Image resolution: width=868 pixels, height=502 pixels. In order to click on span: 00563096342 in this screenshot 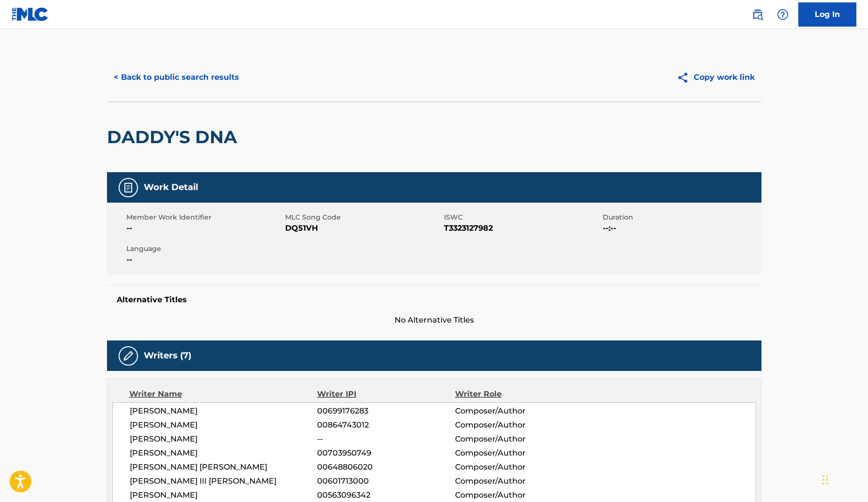, I will do `click(386, 496)`.